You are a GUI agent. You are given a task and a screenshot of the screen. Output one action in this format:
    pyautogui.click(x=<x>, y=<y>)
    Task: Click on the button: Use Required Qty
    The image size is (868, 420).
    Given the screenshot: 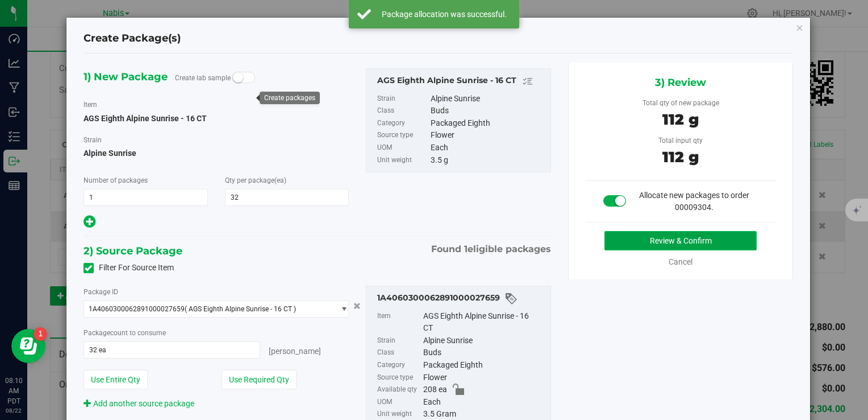 What is the action you would take?
    pyautogui.click(x=259, y=379)
    